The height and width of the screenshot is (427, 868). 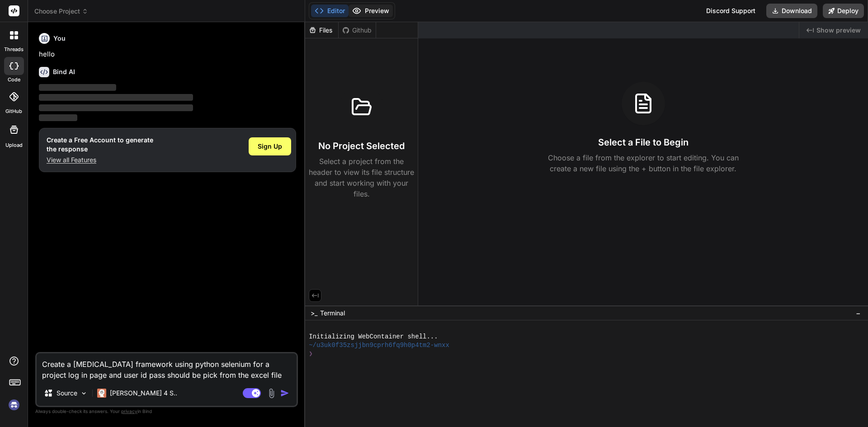 What do you see at coordinates (643, 163) in the screenshot?
I see `p: Choose a file from the explorer to start editing. You can create a new file using the + button in...` at bounding box center [643, 163].